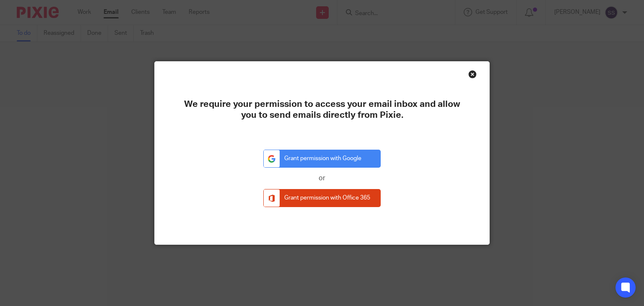 Image resolution: width=644 pixels, height=306 pixels. I want to click on a: Grant permission with Office 365, so click(322, 198).